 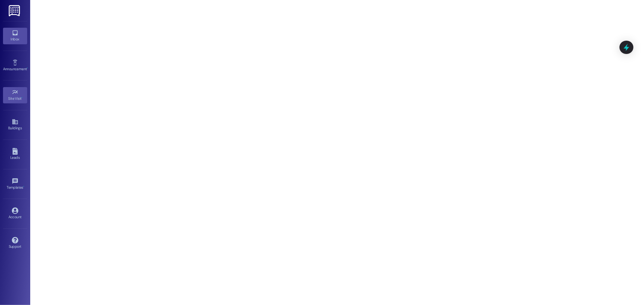 I want to click on a: Buildings, so click(x=15, y=125).